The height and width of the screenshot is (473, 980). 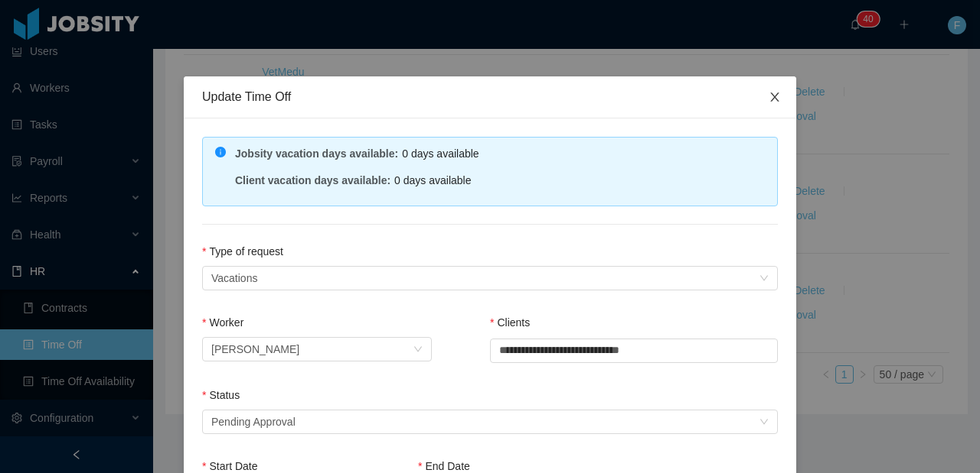 I want to click on div: Alana Correa, so click(x=255, y=350).